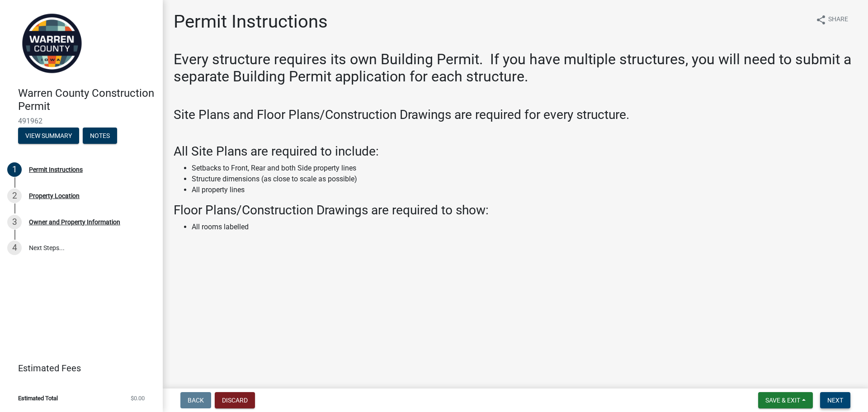 The width and height of the screenshot is (868, 412). Describe the element at coordinates (835, 401) in the screenshot. I see `button: Next` at that location.